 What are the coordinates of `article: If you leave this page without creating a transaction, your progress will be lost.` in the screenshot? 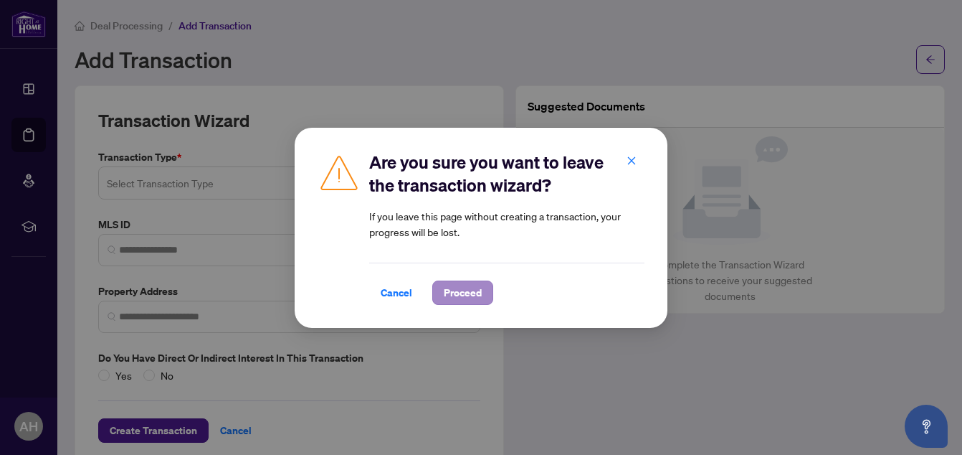 It's located at (507, 224).